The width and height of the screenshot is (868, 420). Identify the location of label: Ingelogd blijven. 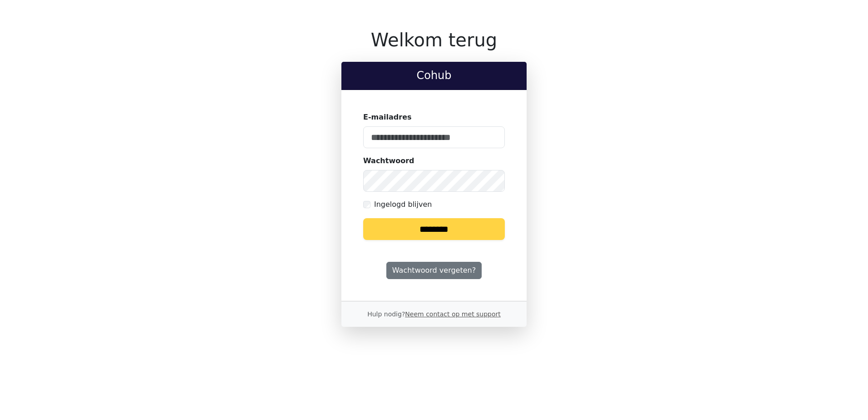
(403, 205).